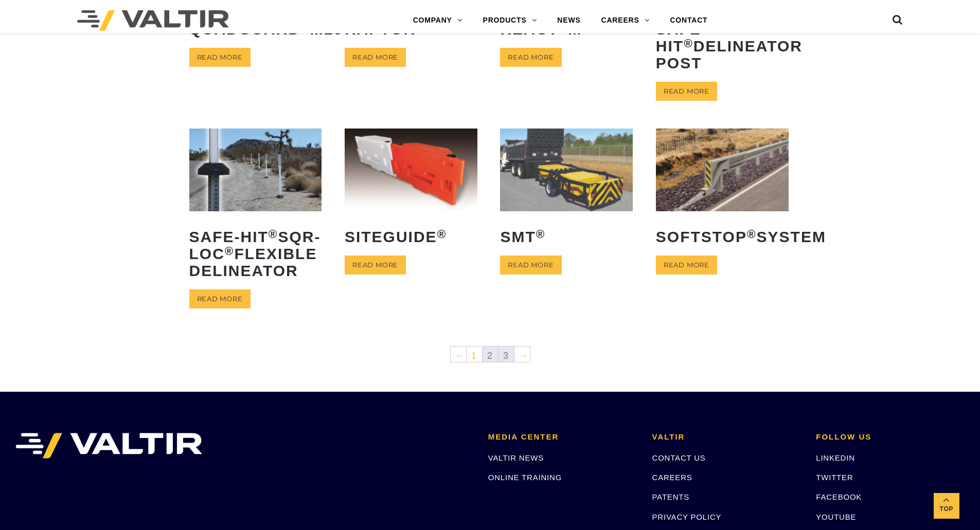 Image resolution: width=980 pixels, height=530 pixels. Describe the element at coordinates (490, 355) in the screenshot. I see `span: 2` at that location.